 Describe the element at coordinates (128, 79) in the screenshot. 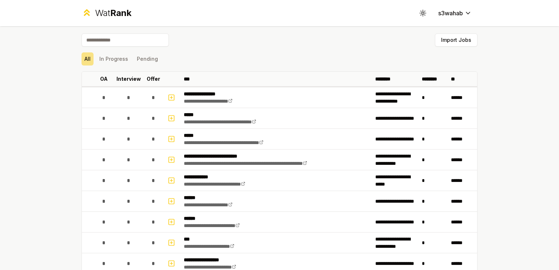

I see `p: Interview` at that location.